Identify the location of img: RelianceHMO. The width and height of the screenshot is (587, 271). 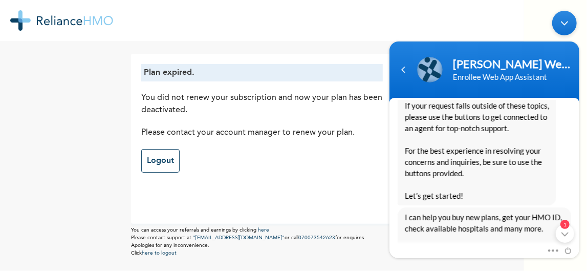
(61, 20).